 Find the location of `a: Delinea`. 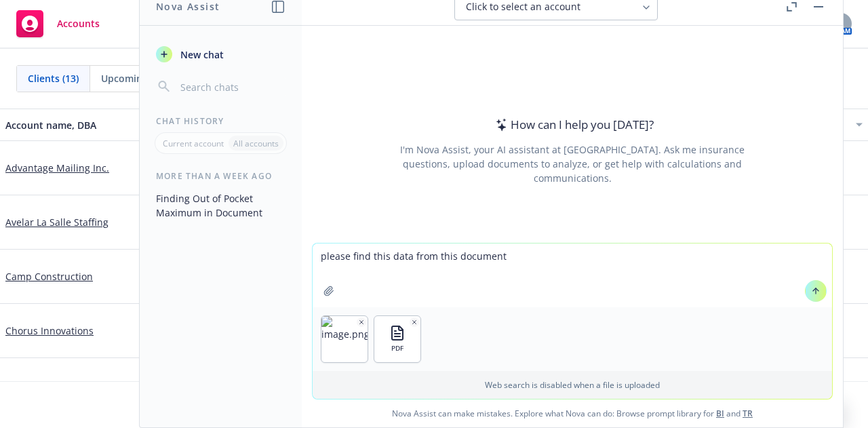

a: Delinea is located at coordinates (23, 385).